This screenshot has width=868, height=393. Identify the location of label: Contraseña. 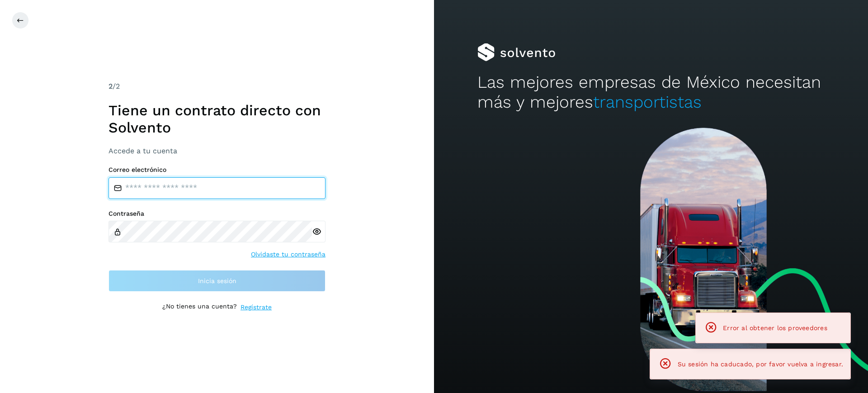
(217, 213).